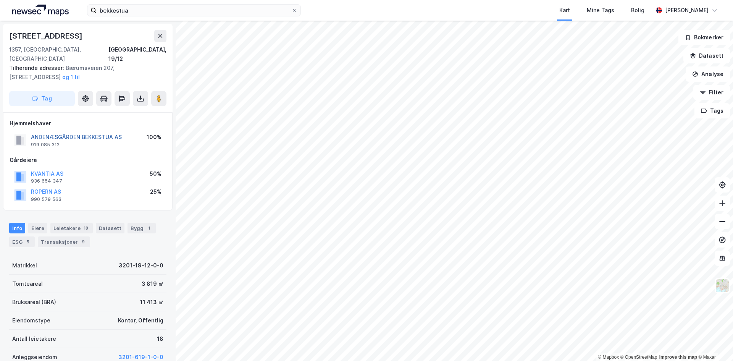 The width and height of the screenshot is (733, 361). I want to click on div: 3 819 ㎡, so click(152, 284).